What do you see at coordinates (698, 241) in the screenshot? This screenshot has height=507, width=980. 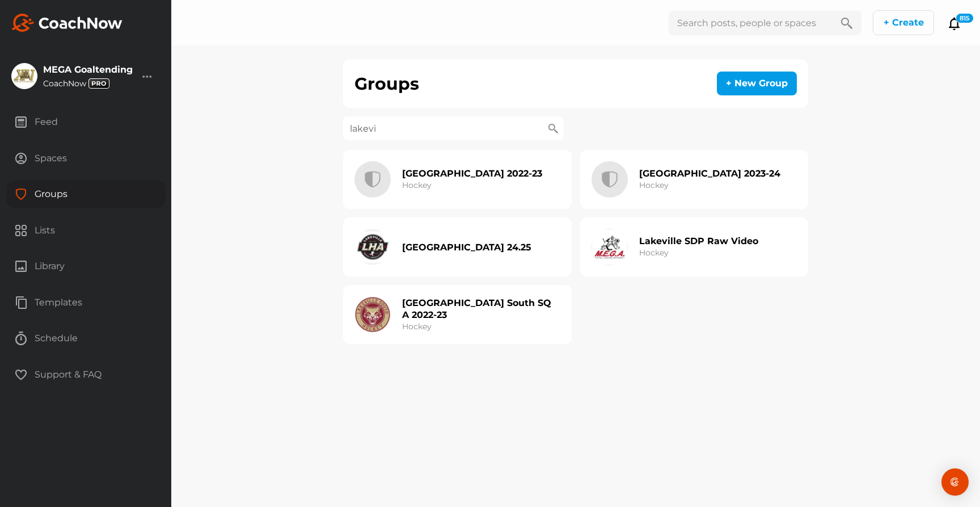 I see `h2: Lakeville SDP Raw Video` at bounding box center [698, 241].